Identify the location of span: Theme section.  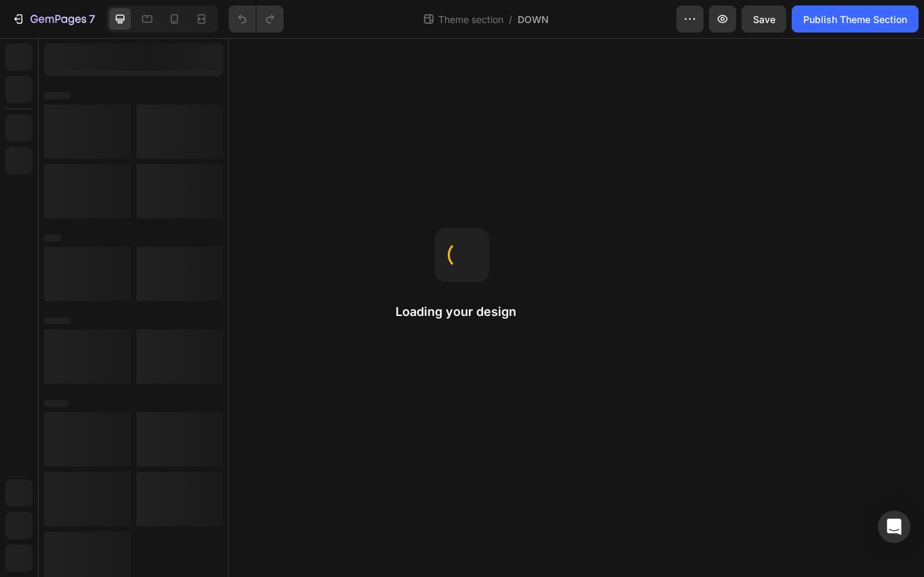
(471, 19).